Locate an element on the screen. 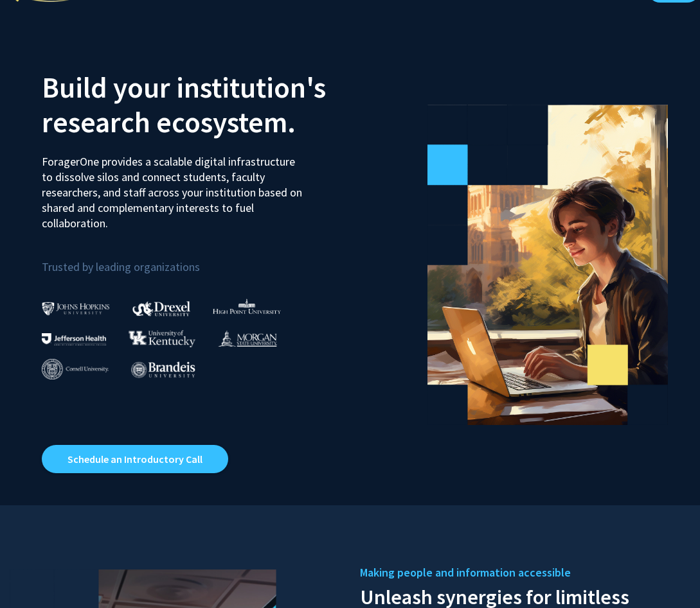 Image resolution: width=700 pixels, height=608 pixels. h5: Making people and information accessible is located at coordinates (525, 573).